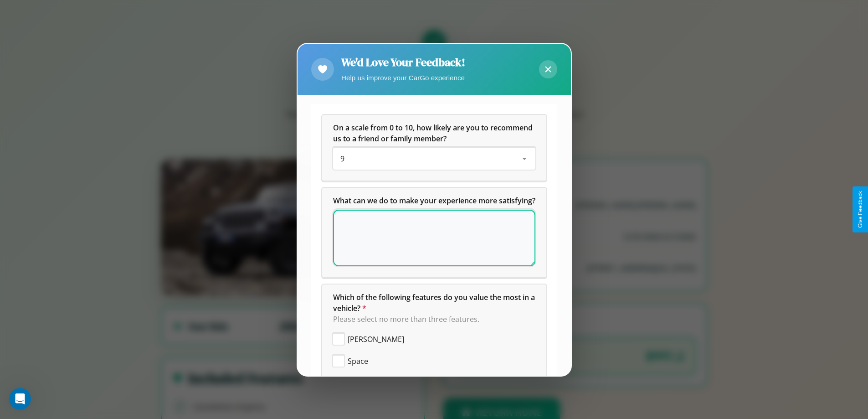 The image size is (868, 419). What do you see at coordinates (342, 158) in the screenshot?
I see `span: 9` at bounding box center [342, 158].